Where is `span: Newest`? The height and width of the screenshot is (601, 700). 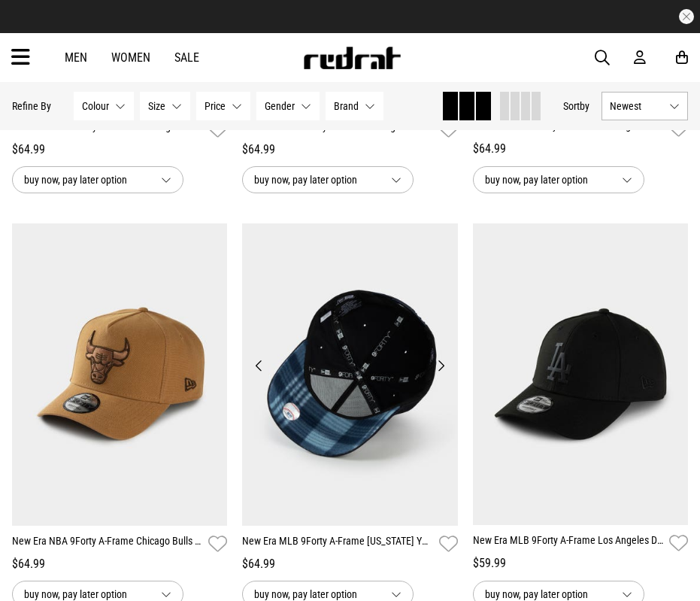
span: Newest is located at coordinates (635, 106).